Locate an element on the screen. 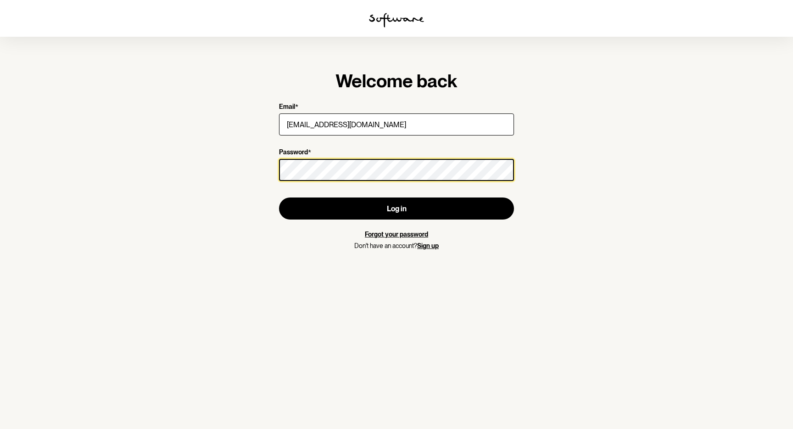 The image size is (793, 429). button: Log in is located at coordinates (396, 208).